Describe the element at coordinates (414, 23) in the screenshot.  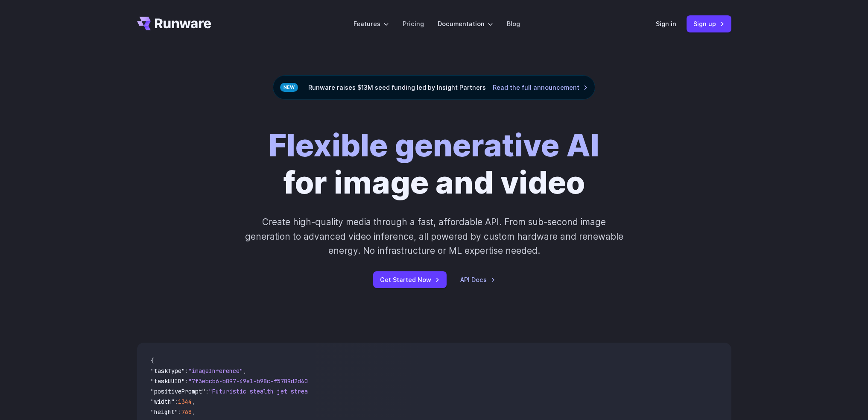
I see `a: Pricing` at that location.